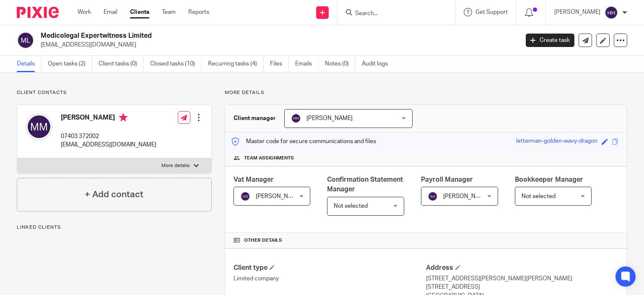 The width and height of the screenshot is (644, 295). What do you see at coordinates (123, 118) in the screenshot?
I see `i: Primary` at bounding box center [123, 118].